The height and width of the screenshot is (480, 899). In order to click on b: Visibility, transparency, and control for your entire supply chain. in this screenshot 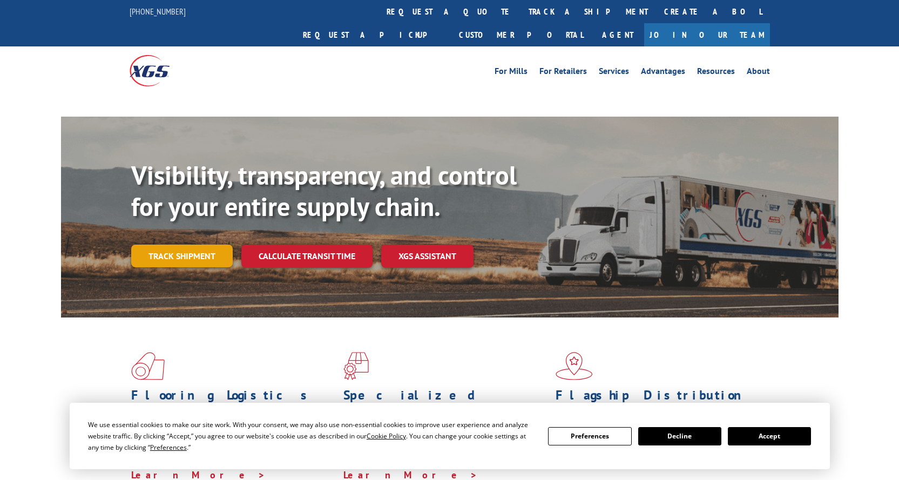, I will do `click(324, 191)`.